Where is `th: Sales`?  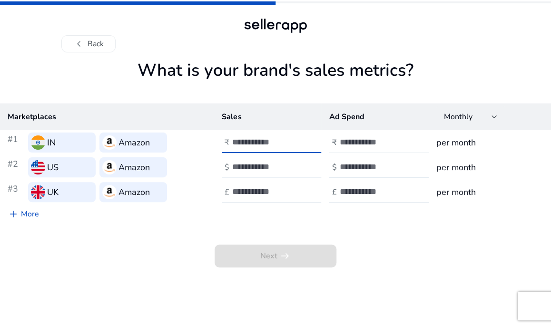
th: Sales is located at coordinates (268, 117).